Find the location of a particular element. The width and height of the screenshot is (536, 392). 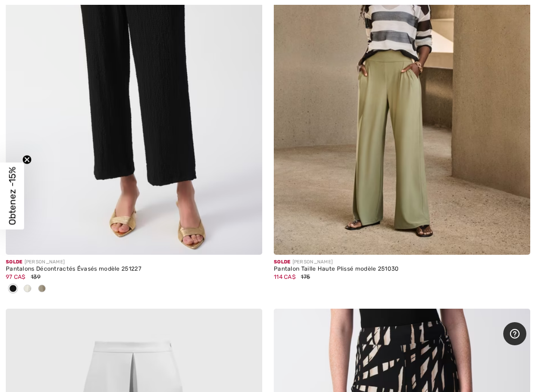

div: Pantalon Taille Haute Plissé modèle 251030 is located at coordinates (402, 269).